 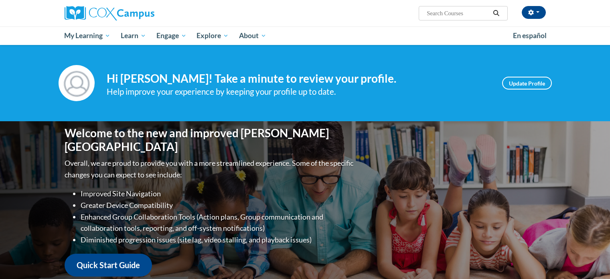 What do you see at coordinates (305, 36) in the screenshot?
I see `div: Main menu` at bounding box center [305, 36].